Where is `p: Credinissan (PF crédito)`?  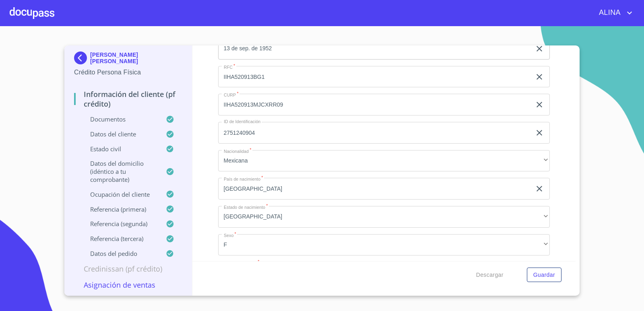
p: Credinissan (PF crédito) is located at coordinates (128, 269).